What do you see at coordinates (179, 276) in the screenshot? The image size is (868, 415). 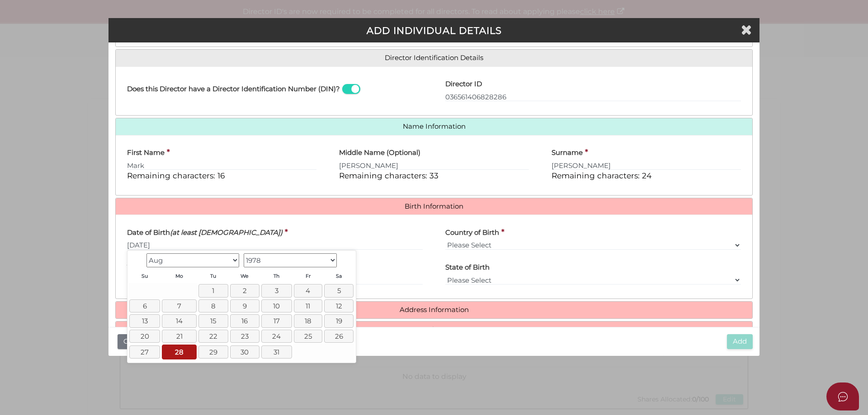 I see `span: Monday` at bounding box center [179, 276].